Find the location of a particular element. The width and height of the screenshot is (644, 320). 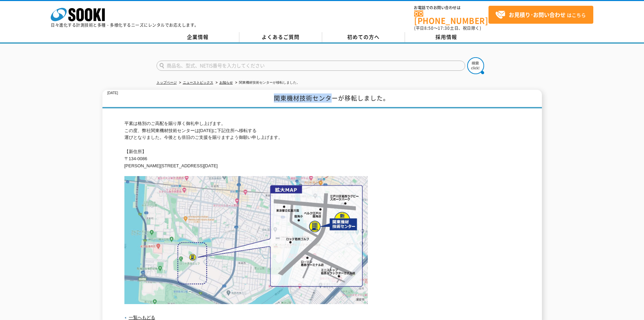

li: 関東機材技術センターが移転しました。 is located at coordinates (267, 83).